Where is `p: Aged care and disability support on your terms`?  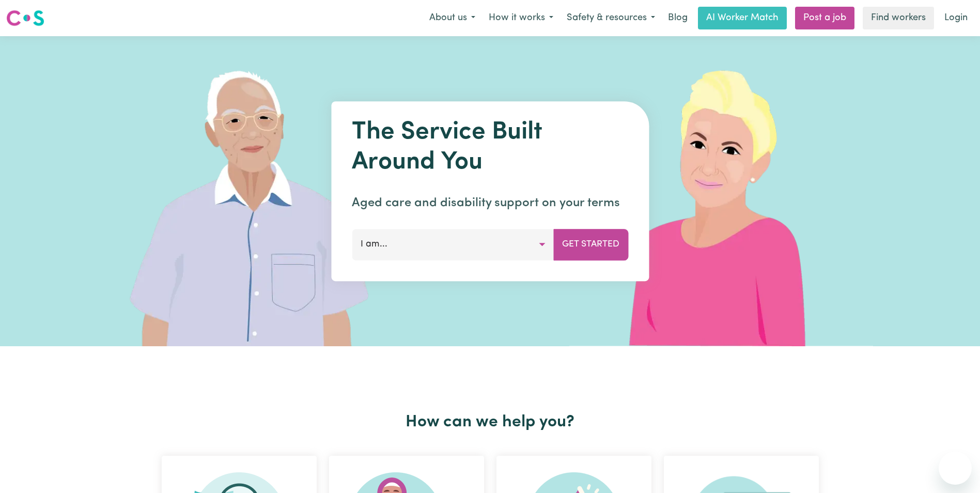
p: Aged care and disability support on your terms is located at coordinates (490, 203).